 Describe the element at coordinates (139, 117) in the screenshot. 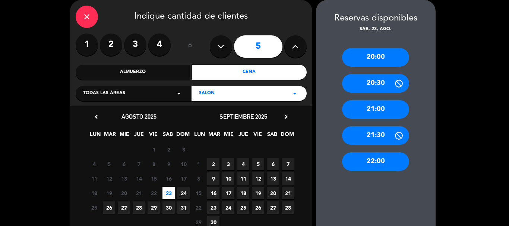

I see `span: agosto 2025` at that location.